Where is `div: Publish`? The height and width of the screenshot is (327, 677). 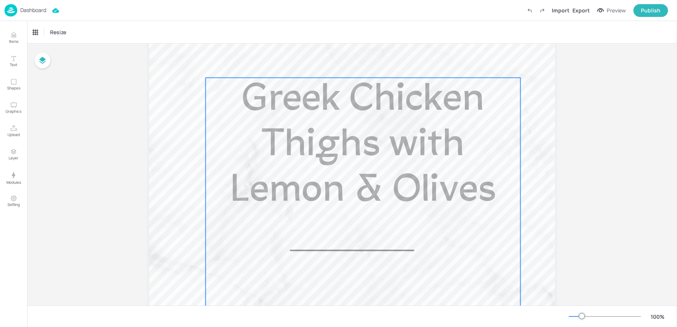 div: Publish is located at coordinates (651, 11).